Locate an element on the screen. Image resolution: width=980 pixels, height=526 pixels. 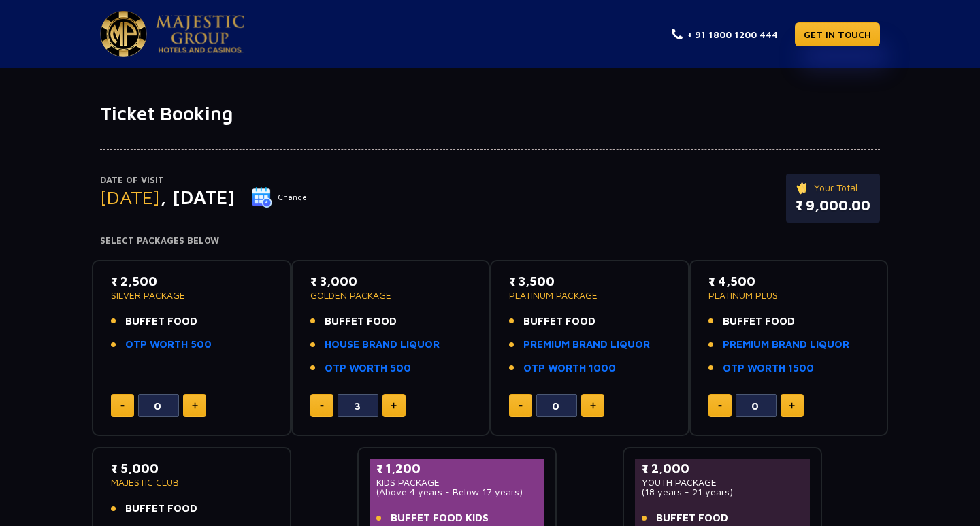
p: SILVER PACKAGE is located at coordinates (191, 295).